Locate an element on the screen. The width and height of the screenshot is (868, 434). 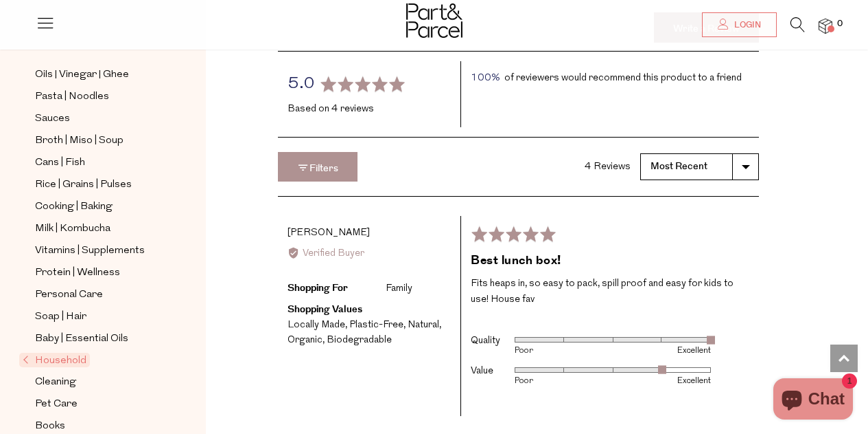
a: Oils | Vinegar | Ghee is located at coordinates (98, 74).